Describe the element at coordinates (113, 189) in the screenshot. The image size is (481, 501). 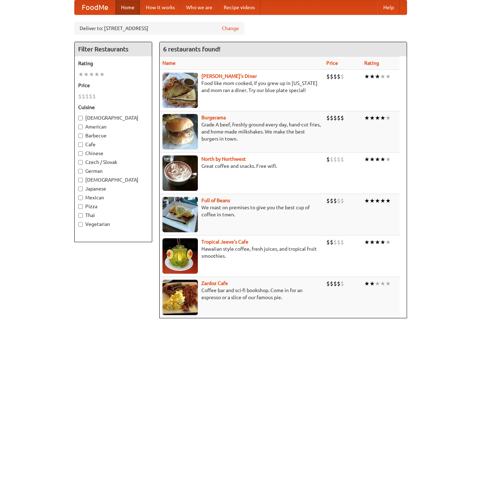
I see `label: Japanese` at that location.